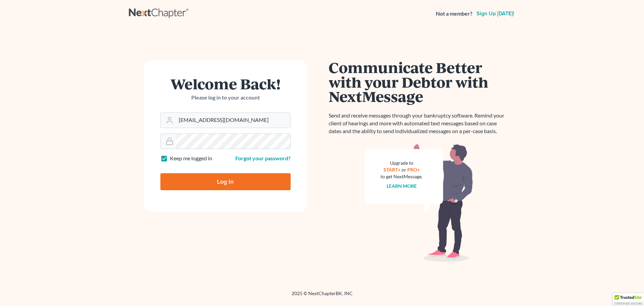 This screenshot has width=644, height=306. I want to click on a: START+, so click(392, 169).